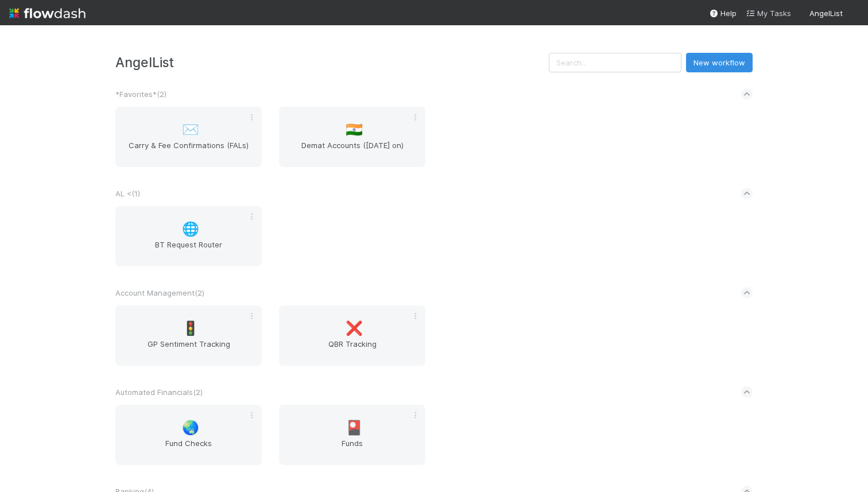 The height and width of the screenshot is (492, 868). What do you see at coordinates (188, 236) in the screenshot?
I see `a: 🌐BT Request Router` at bounding box center [188, 236].